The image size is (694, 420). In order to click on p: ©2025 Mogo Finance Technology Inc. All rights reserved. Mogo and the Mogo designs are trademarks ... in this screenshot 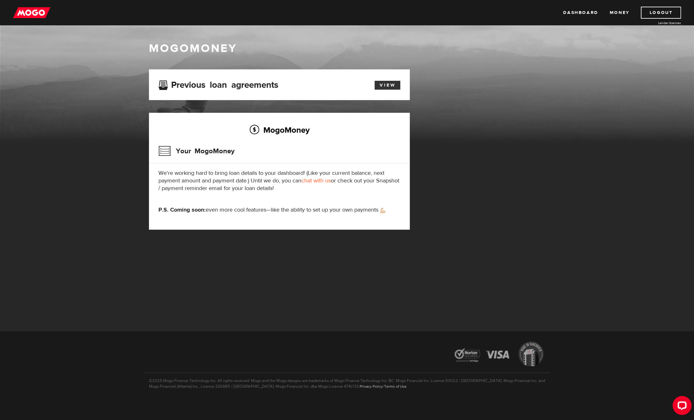, I will do `click(347, 381)`.